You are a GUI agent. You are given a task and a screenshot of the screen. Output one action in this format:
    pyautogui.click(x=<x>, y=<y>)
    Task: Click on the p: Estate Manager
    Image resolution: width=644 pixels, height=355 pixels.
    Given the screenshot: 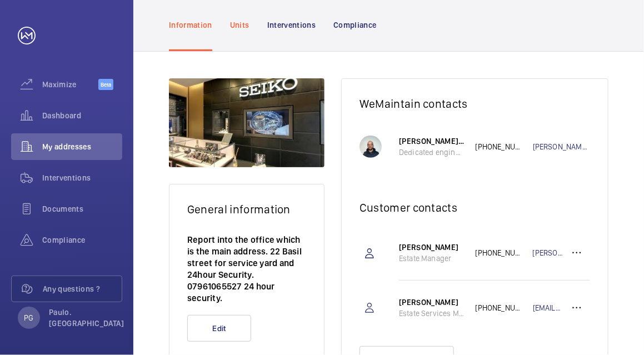 What is the action you would take?
    pyautogui.click(x=431, y=258)
    